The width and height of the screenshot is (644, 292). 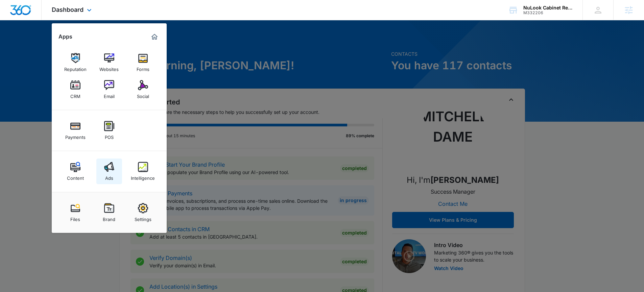 What do you see at coordinates (109, 218) in the screenshot?
I see `div: Brand` at bounding box center [109, 218].